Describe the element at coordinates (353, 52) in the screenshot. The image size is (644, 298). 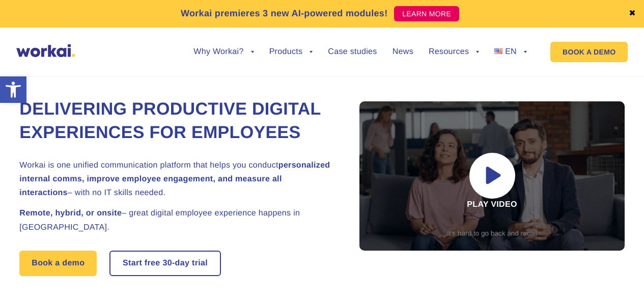
I see `a: Case studies` at that location.